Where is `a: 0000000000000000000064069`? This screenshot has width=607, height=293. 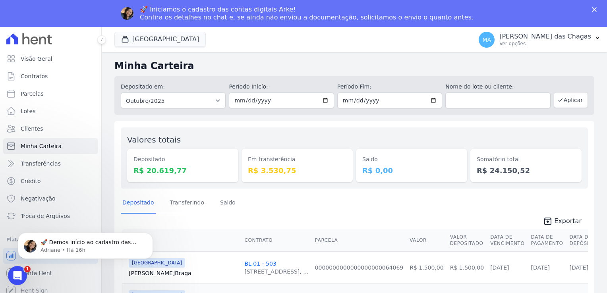 a: 0000000000000000000064069 is located at coordinates (359, 268).